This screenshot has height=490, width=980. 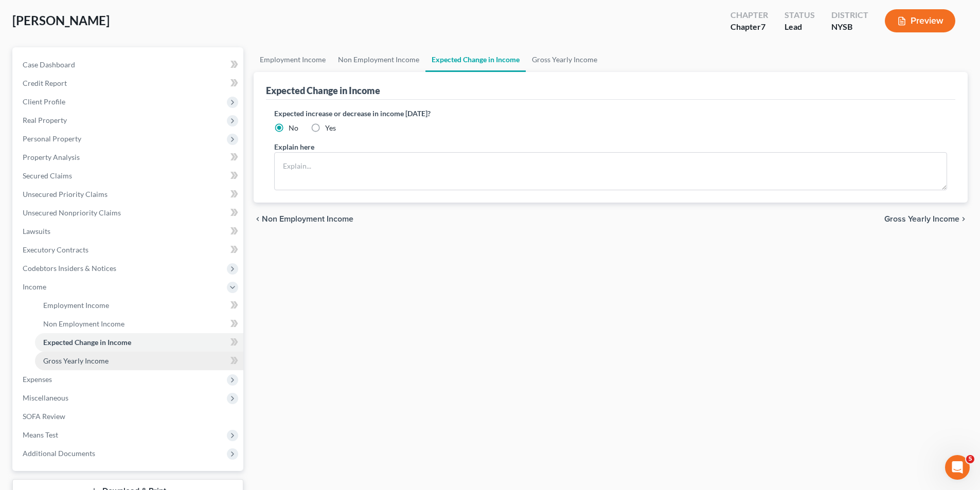 I want to click on span: Codebtors Insiders & Notices, so click(x=70, y=268).